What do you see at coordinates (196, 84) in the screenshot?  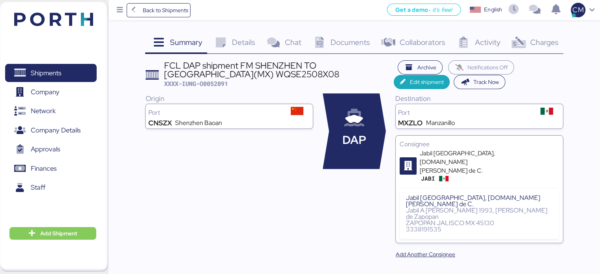 I see `span: XXXX-IUNG-O0052091` at bounding box center [196, 84].